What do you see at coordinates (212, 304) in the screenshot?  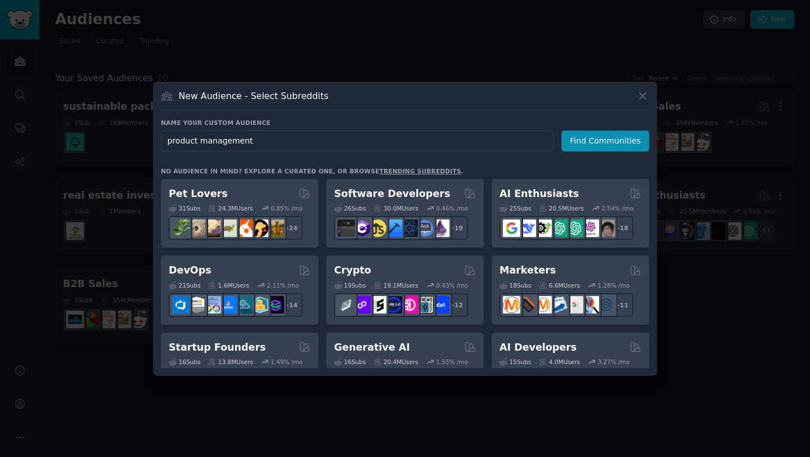 I see `img: Docker_DevOps` at bounding box center [212, 304].